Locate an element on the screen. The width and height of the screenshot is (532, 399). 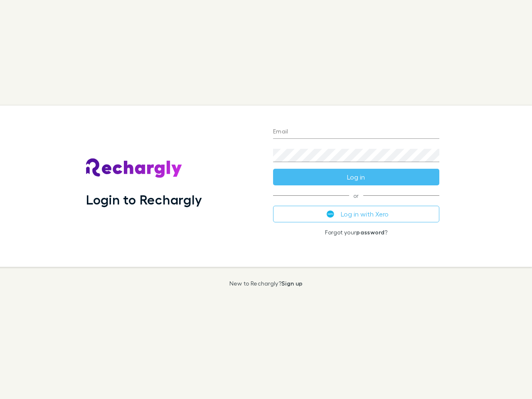
p: Forgot your ? is located at coordinates (356, 232).